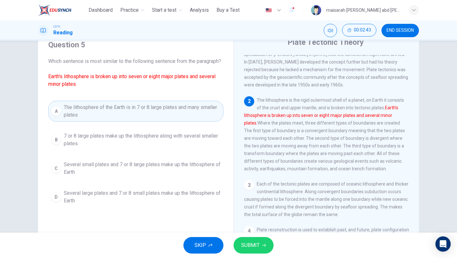 This screenshot has width=457, height=258. I want to click on button: Buy a Test, so click(228, 10).